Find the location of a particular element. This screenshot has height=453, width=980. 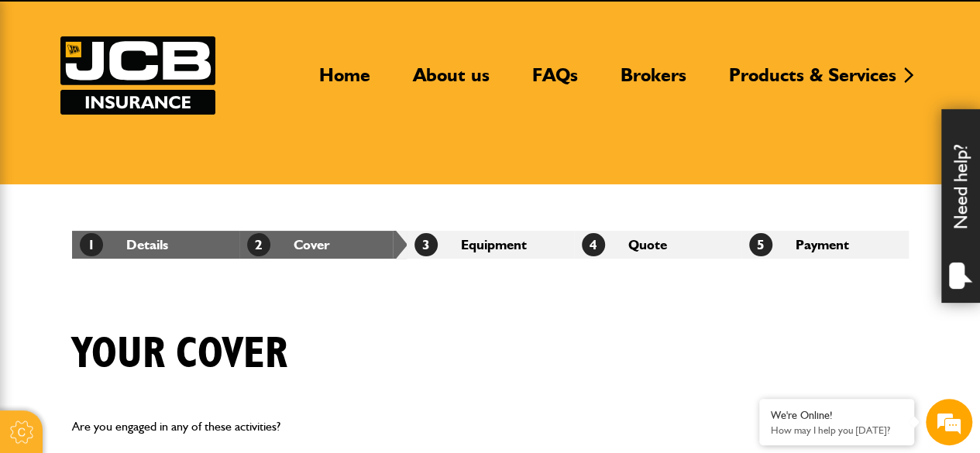

span: 1 is located at coordinates (91, 244).